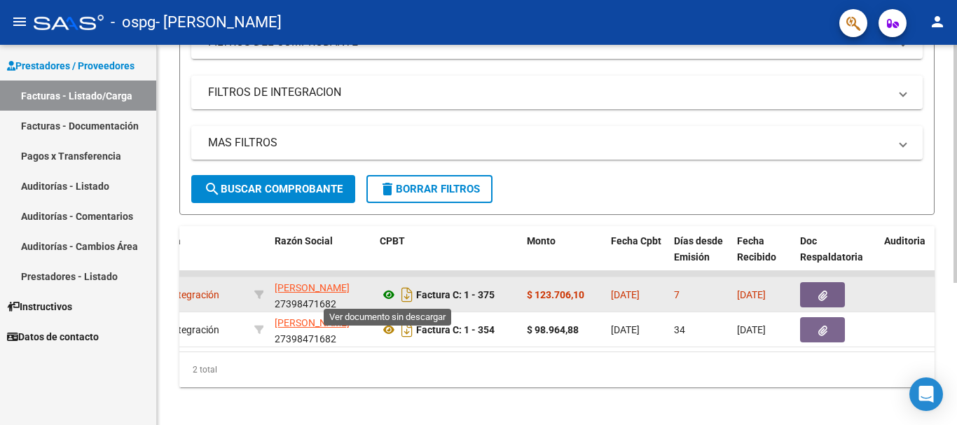 This screenshot has height=425, width=957. I want to click on mat-expansion-panel-header: FILTROS DE INTEGRACION, so click(557, 93).